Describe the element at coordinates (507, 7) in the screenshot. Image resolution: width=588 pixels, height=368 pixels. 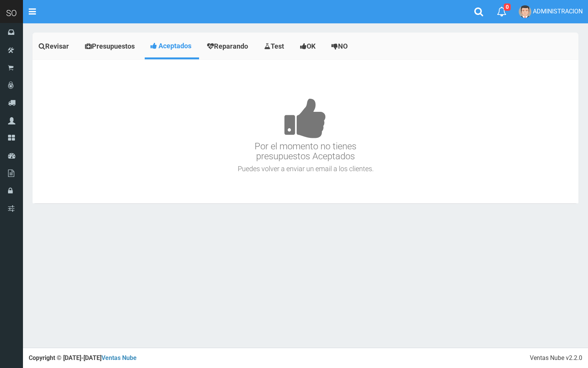
I see `span: 0` at that location.